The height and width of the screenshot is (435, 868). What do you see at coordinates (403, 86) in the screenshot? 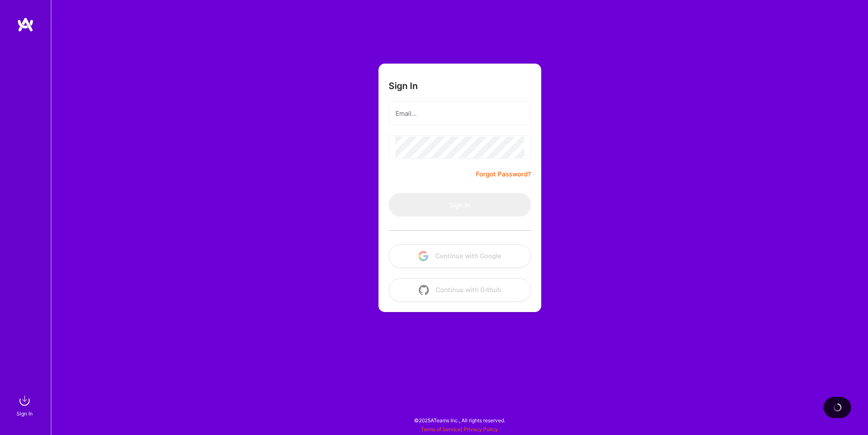
I see `h3: Sign In` at bounding box center [403, 86].